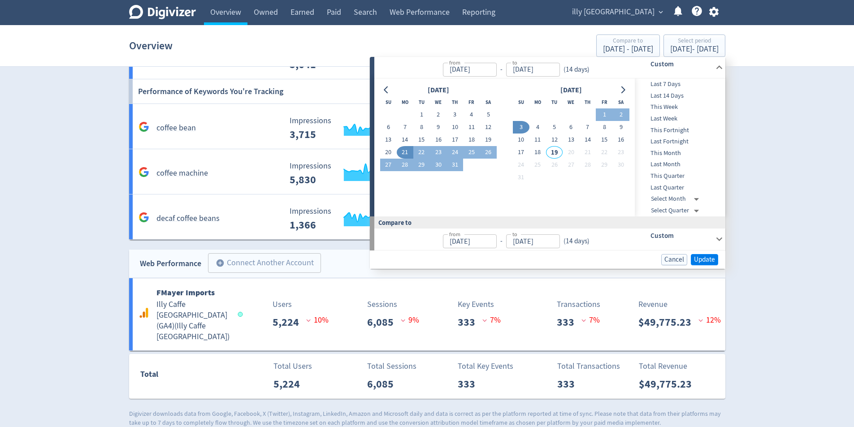  I want to click on button: Connect Another Account, so click(265, 263).